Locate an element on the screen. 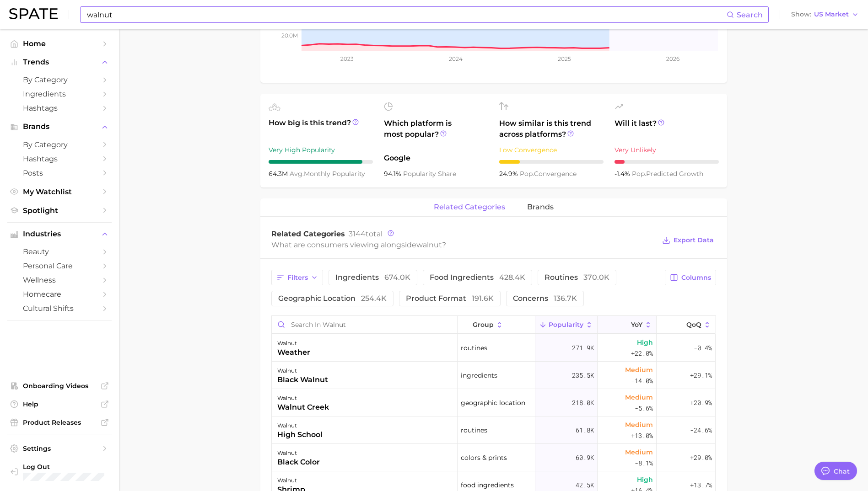 The height and width of the screenshot is (491, 868). span: related categories is located at coordinates (469, 207).